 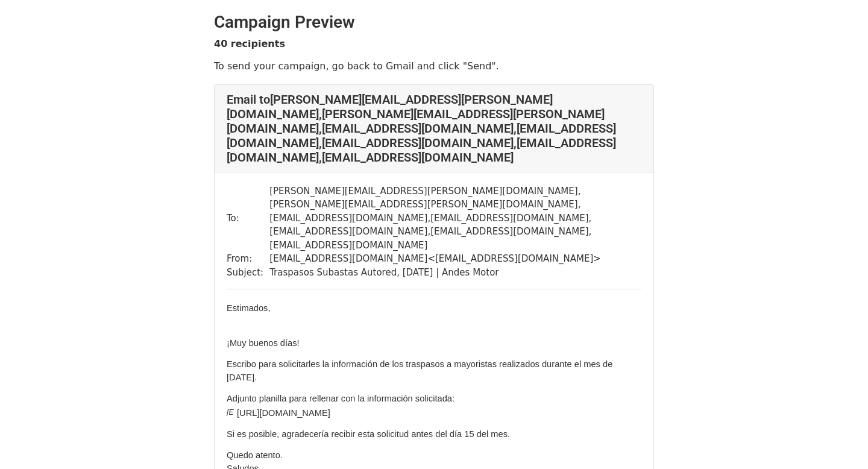 What do you see at coordinates (254, 455) in the screenshot?
I see `span: Quedo atento.` at bounding box center [254, 455].